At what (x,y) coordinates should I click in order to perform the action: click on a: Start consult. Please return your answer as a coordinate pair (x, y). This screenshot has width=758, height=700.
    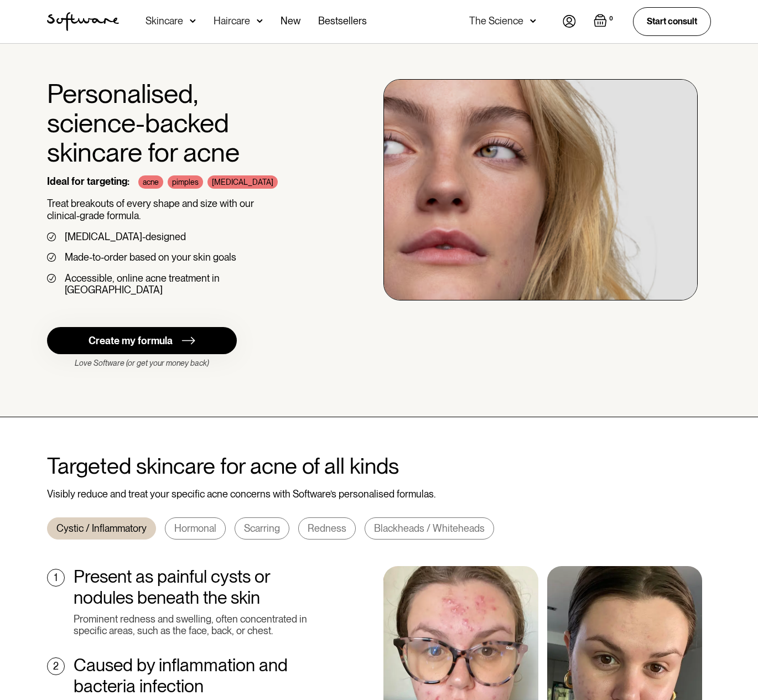
    Looking at the image, I should click on (672, 21).